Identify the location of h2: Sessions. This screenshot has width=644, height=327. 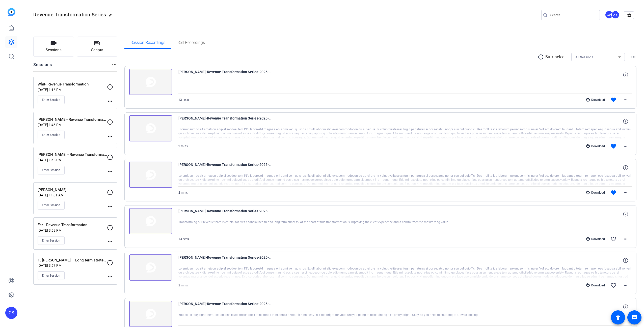
(43, 66).